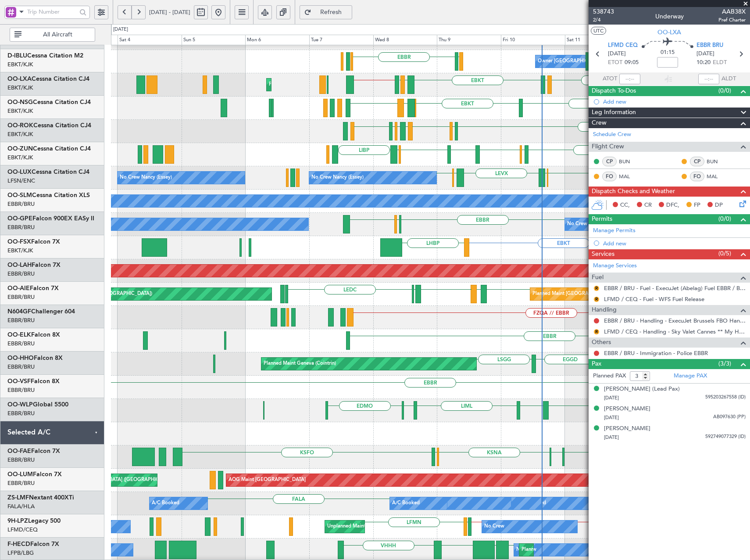 The image size is (750, 560). I want to click on span: ETOT, so click(615, 63).